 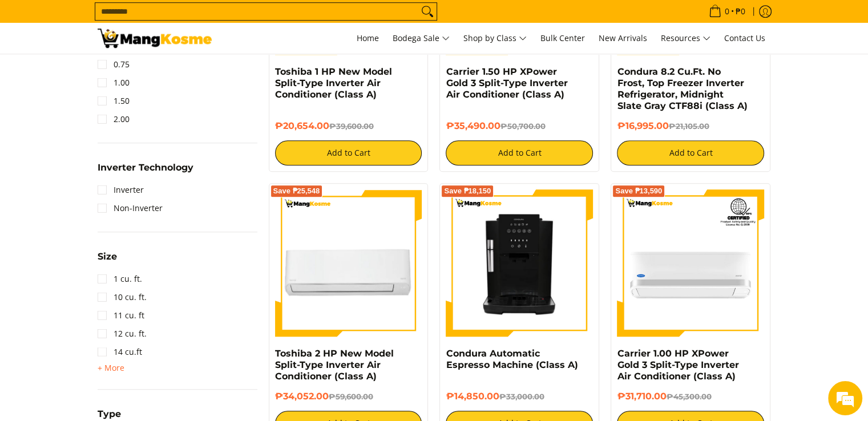 I want to click on span: ₱0, so click(x=740, y=11).